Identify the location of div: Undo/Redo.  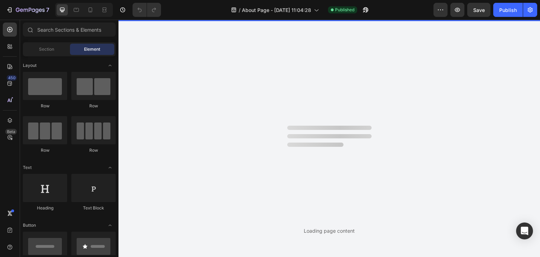
(147, 10).